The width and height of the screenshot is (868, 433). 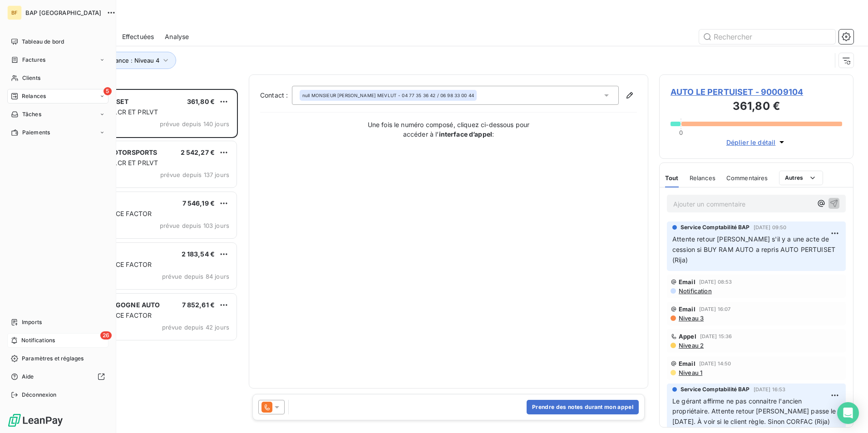 I want to click on span: 7 852,61 €, so click(x=199, y=304).